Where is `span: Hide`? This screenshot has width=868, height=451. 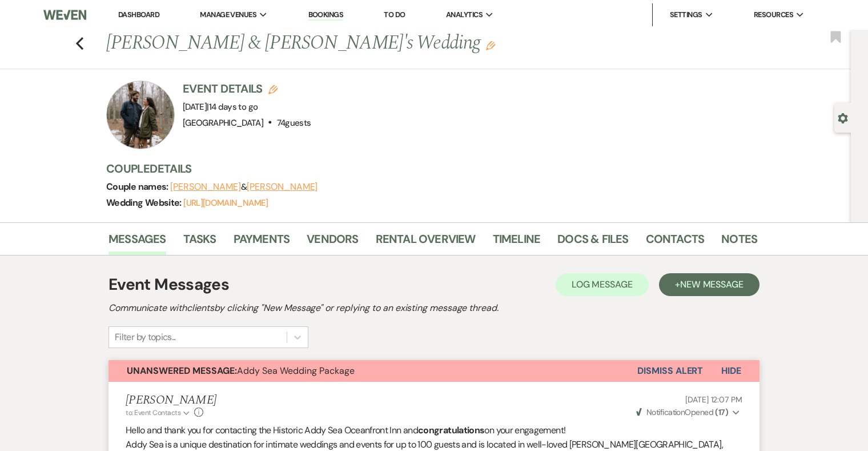 span: Hide is located at coordinates (731, 370).